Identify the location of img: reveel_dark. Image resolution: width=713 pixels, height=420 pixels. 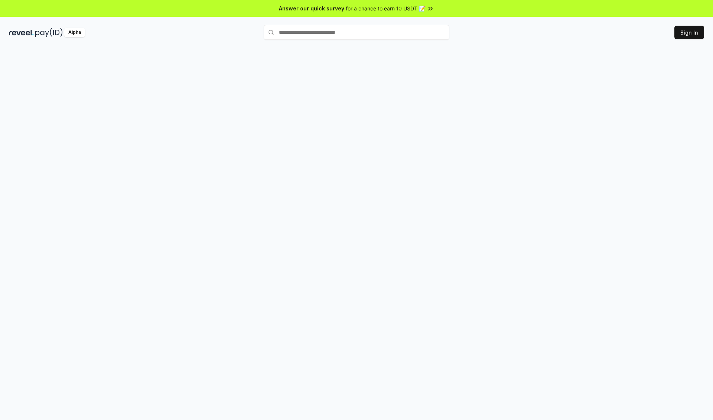
(21, 32).